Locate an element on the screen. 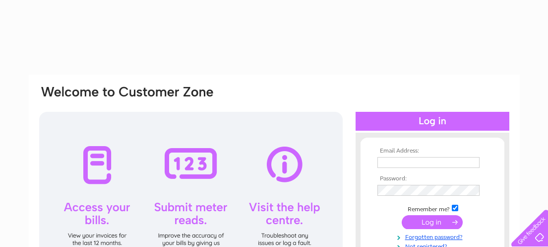  th: Email Address: is located at coordinates (433, 151).